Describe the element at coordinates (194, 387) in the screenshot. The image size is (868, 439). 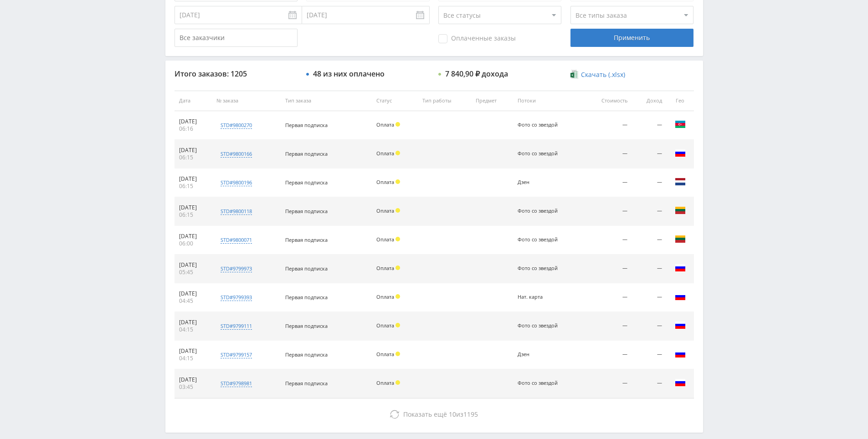
I see `div: 03:45` at that location.